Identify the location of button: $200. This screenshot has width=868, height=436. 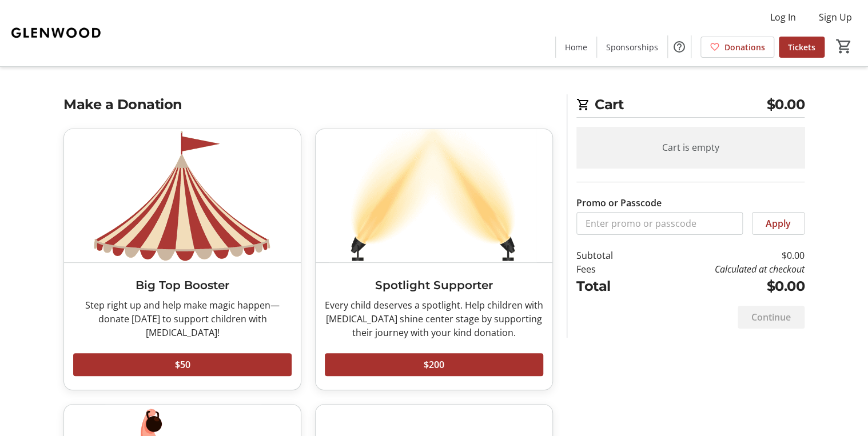
(434, 365).